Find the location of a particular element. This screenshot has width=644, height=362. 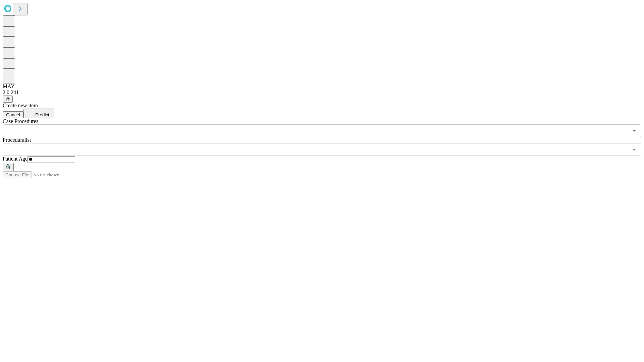

span: Proceduralist is located at coordinates (17, 139).